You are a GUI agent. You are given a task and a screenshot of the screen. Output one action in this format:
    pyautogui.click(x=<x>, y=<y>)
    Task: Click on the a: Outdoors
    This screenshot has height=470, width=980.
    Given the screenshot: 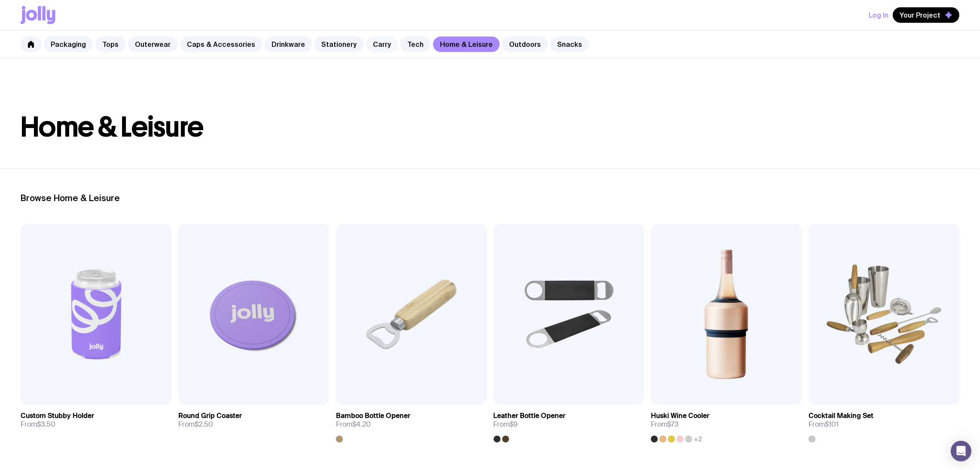 What is the action you would take?
    pyautogui.click(x=525, y=44)
    